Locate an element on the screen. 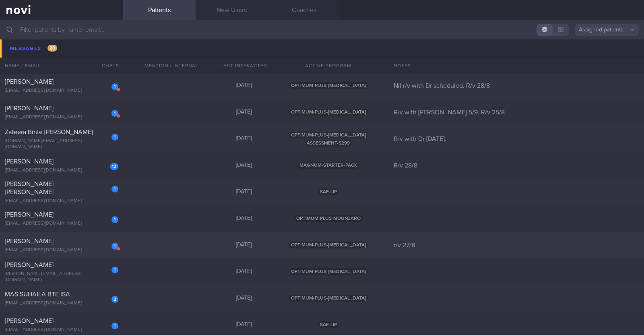  div: 12 is located at coordinates (114, 166).